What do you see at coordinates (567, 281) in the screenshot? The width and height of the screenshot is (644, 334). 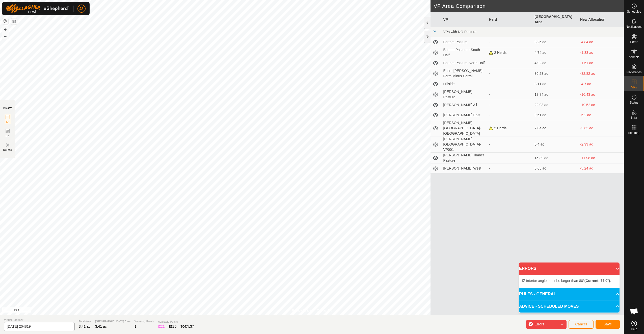 I see `span: IZ interior angle must be larger than 80° .` at bounding box center [567, 281].